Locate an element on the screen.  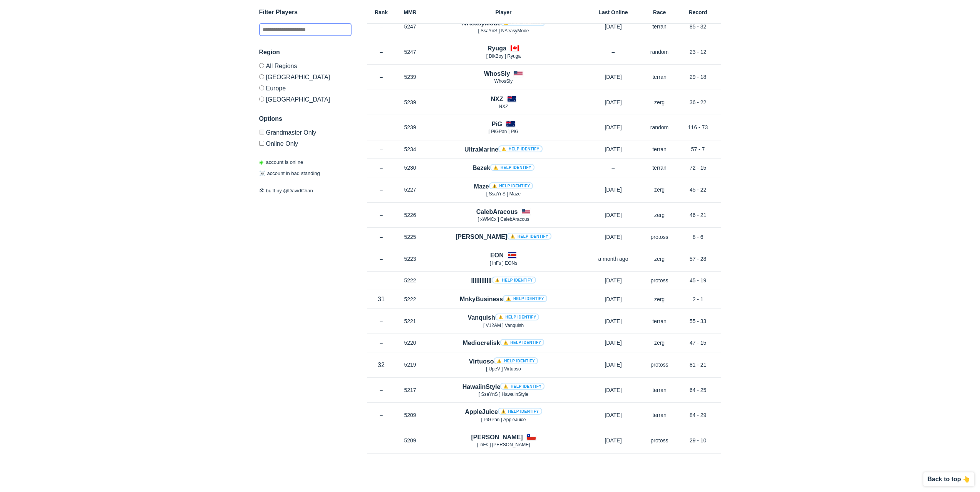
p: 5234 is located at coordinates (410, 149).